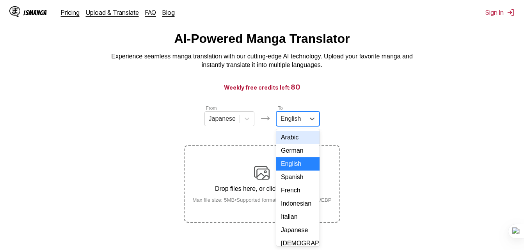 The height and width of the screenshot is (250, 524). Describe the element at coordinates (298, 191) in the screenshot. I see `div: French` at that location.